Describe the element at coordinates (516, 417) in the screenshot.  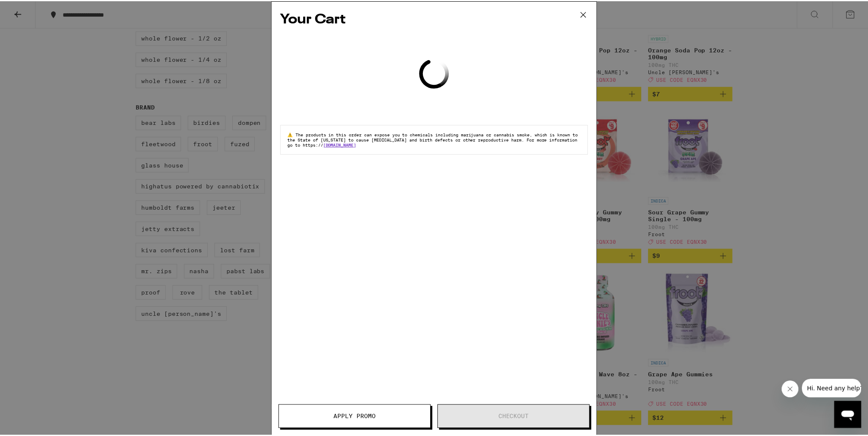
I see `button: Checkout` at that location.